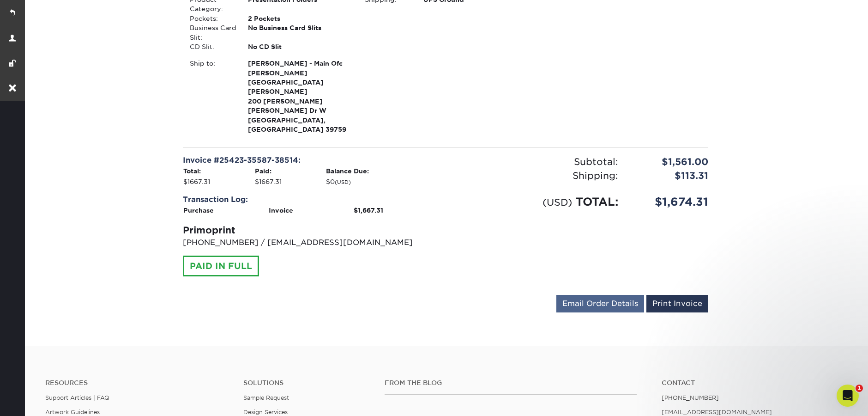 The height and width of the screenshot is (416, 868). Describe the element at coordinates (212, 33) in the screenshot. I see `div: Business Card Slit:` at that location.